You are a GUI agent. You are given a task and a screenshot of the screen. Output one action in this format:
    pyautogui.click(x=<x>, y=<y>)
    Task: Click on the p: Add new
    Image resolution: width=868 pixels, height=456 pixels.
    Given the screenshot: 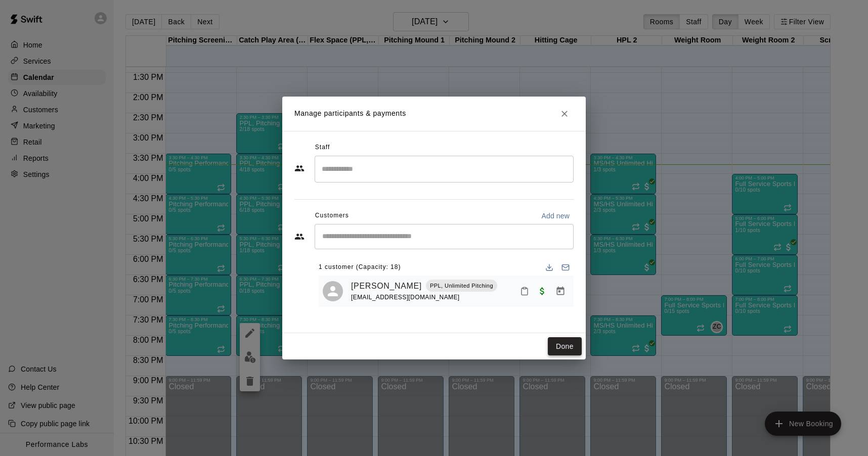 What is the action you would take?
    pyautogui.click(x=555, y=216)
    